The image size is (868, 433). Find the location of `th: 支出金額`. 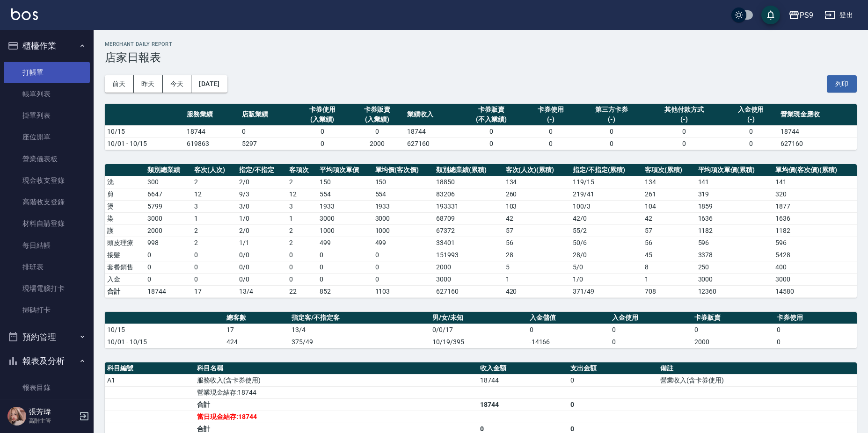

th: 支出金額 is located at coordinates (614, 369).